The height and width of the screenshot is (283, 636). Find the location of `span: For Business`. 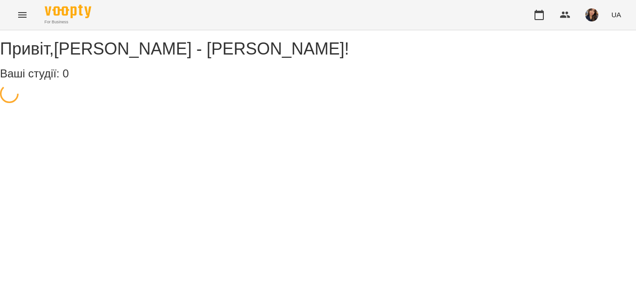

span: For Business is located at coordinates (68, 22).